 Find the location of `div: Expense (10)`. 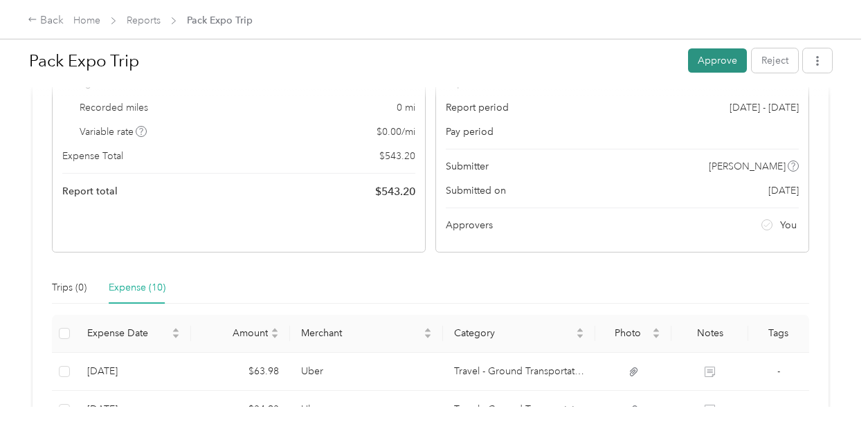

div: Expense (10) is located at coordinates (137, 288).